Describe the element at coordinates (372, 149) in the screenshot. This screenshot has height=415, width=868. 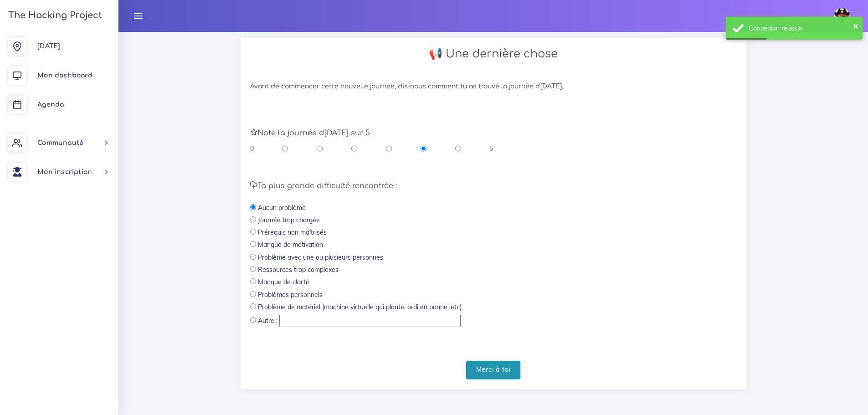
I see `div: 0 5` at that location.